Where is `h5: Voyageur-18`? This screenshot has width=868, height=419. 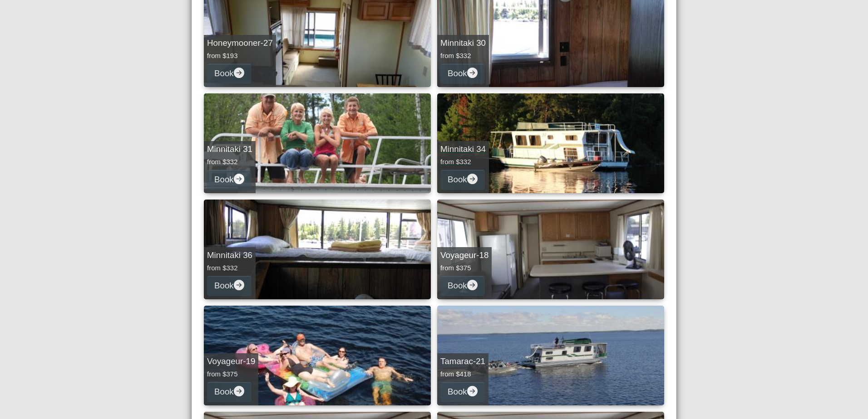 h5: Voyageur-18 is located at coordinates (464, 256).